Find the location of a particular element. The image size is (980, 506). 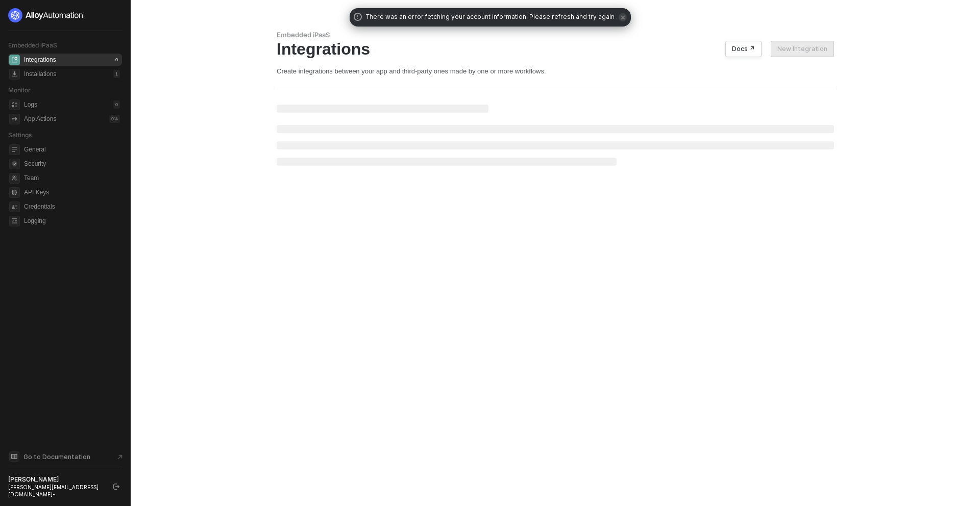

span: security is located at coordinates (14, 163).